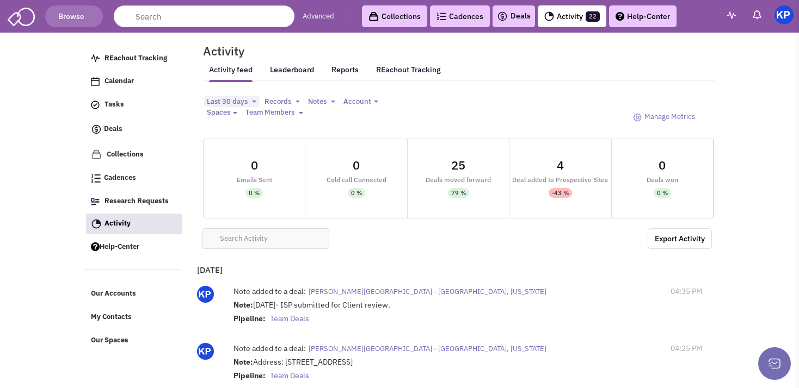  What do you see at coordinates (679, 239) in the screenshot?
I see `a: Export the below as a .XLSX spreadsheet` at bounding box center [679, 239].